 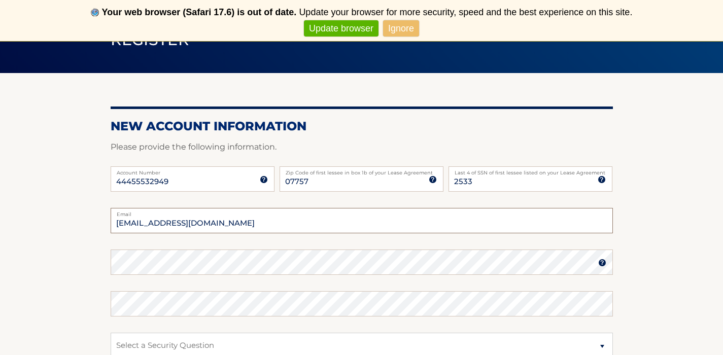 What do you see at coordinates (530, 170) in the screenshot?
I see `label: Last 4 of SSN of first lessee listed on your Lease Agreement` at bounding box center [530, 170].